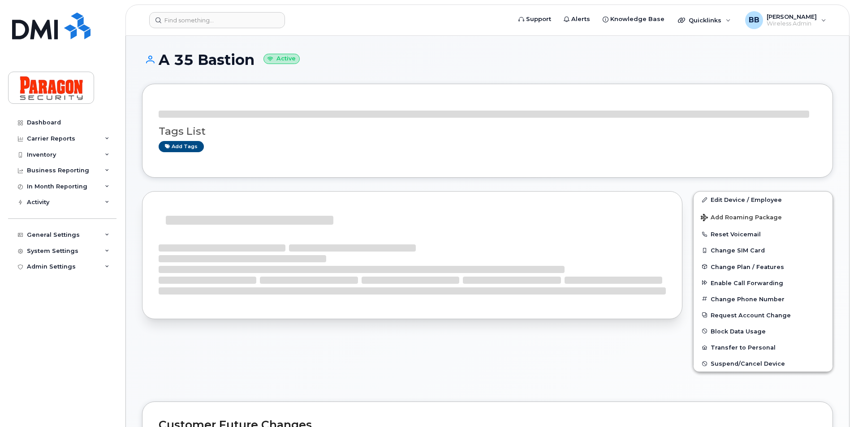 The image size is (854, 427). Describe the element at coordinates (763, 200) in the screenshot. I see `a: Edit Device / Employee` at that location.